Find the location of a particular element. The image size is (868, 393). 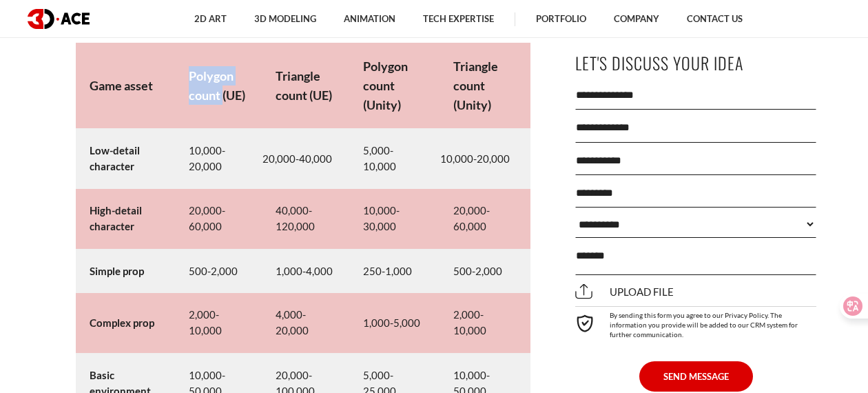

strong: Low-detail character is located at coordinates (114, 158).